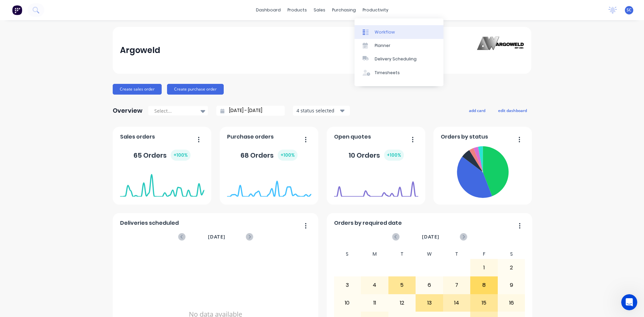 The height and width of the screenshot is (317, 644). I want to click on div: 9, so click(512, 285).